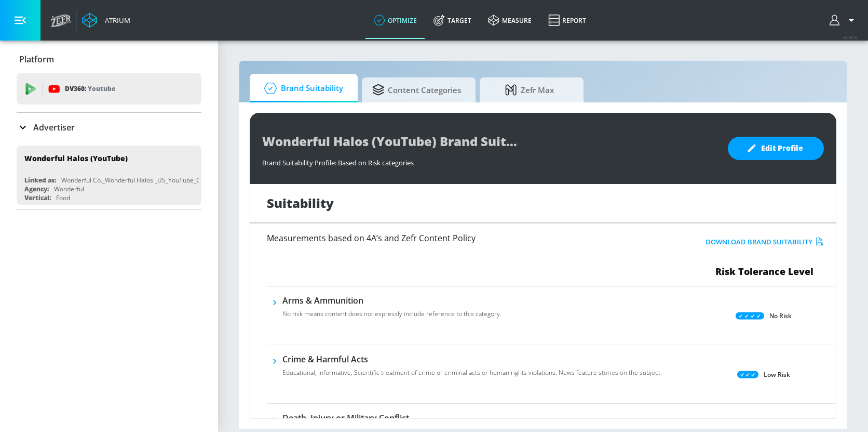 The width and height of the screenshot is (868, 432). What do you see at coordinates (69, 189) in the screenshot?
I see `div: Wonderful` at bounding box center [69, 189].